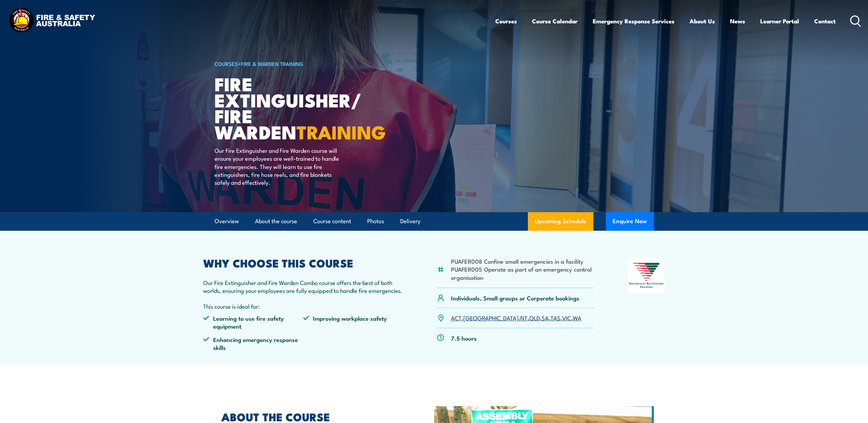  Describe the element at coordinates (738, 21) in the screenshot. I see `a: News` at that location.